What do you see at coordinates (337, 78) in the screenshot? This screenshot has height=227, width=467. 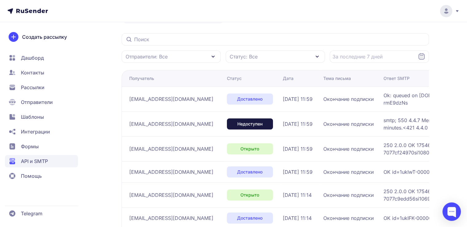 I see `div: Тема письма` at bounding box center [337, 78].